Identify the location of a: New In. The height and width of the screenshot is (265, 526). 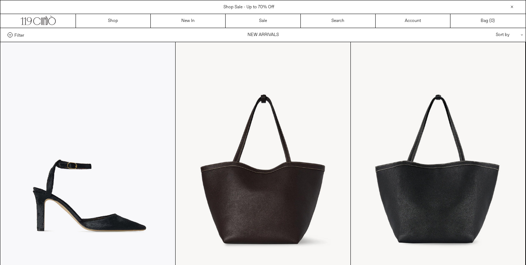
(188, 21).